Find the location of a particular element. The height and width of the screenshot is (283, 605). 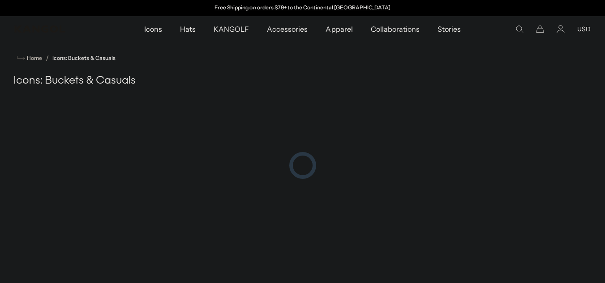

span: Home is located at coordinates (34, 58).